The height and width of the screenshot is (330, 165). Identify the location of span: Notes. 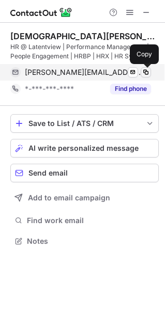
(90, 241).